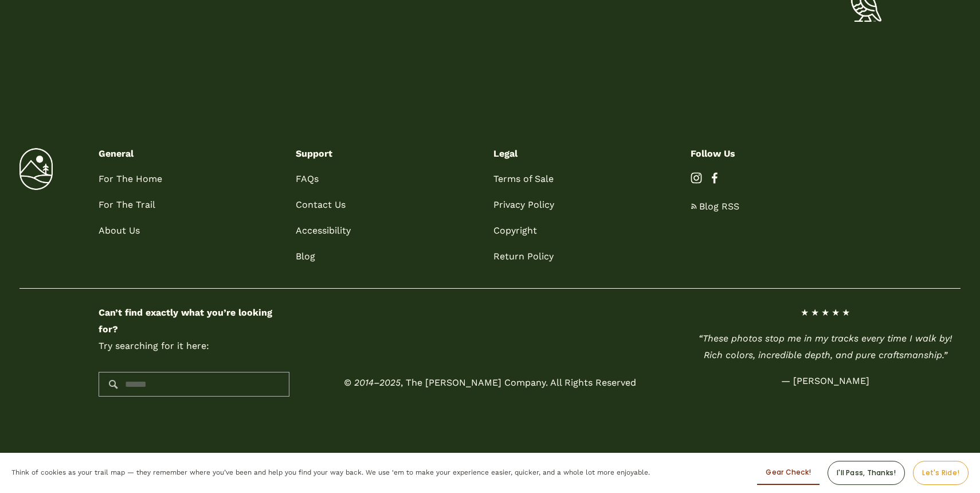  I want to click on strong: Support, so click(314, 153).